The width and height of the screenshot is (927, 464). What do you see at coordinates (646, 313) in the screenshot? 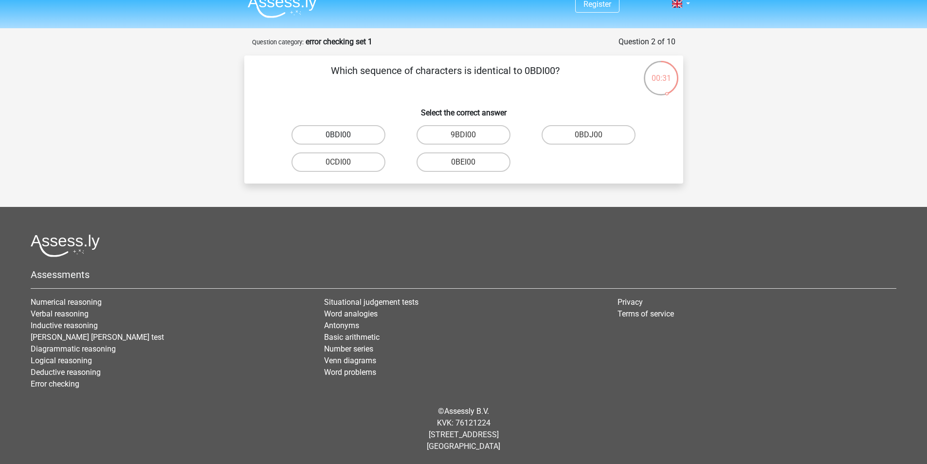
I see `a: Terms of service` at bounding box center [646, 313].